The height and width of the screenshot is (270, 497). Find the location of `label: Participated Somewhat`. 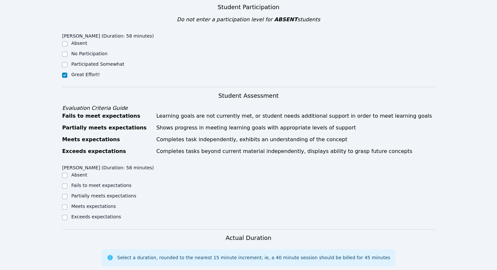

label: Participated Somewhat is located at coordinates (98, 64).